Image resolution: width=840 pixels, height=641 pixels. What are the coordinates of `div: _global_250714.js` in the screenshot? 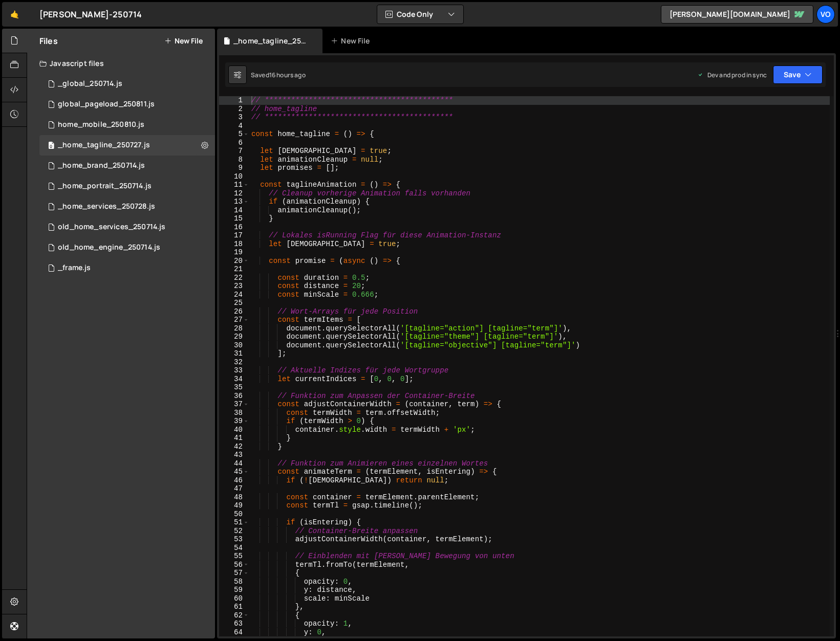 It's located at (90, 84).